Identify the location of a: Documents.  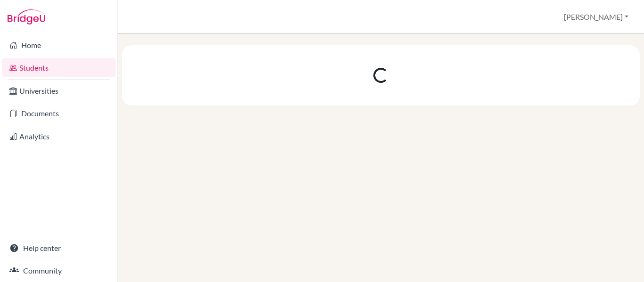
(58, 113).